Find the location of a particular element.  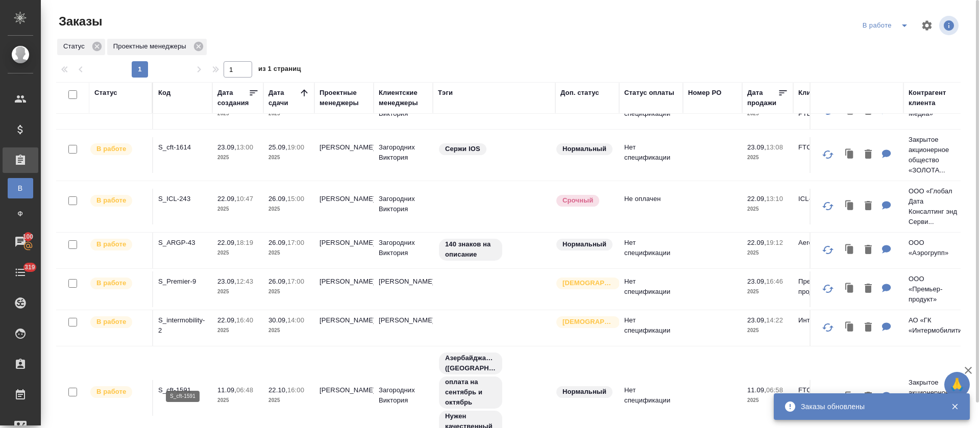

span: 100 is located at coordinates (28, 237).